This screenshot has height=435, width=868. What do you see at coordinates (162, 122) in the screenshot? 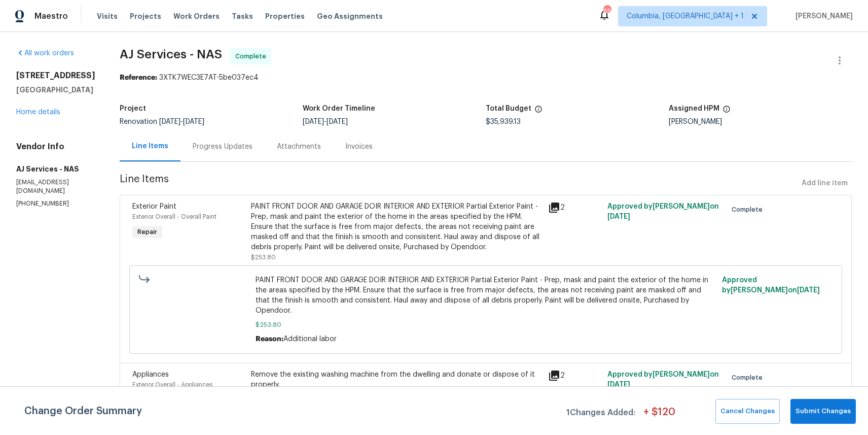
I see `span: Renovation` at bounding box center [162, 122].